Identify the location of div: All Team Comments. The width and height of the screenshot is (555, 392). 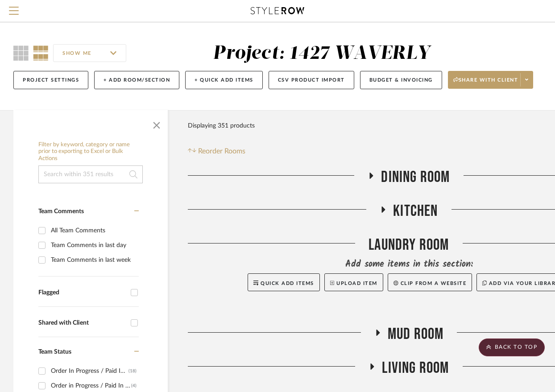
(94, 230).